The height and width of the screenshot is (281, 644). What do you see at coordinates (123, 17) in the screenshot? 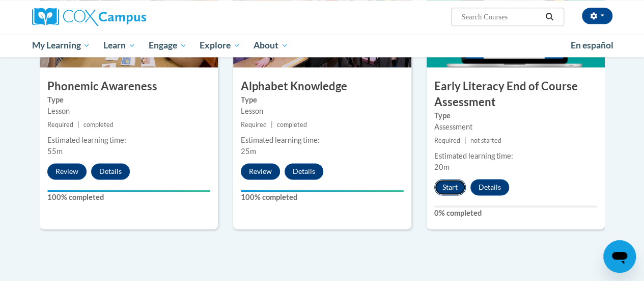
I see `a: Cox Campus` at bounding box center [123, 17].